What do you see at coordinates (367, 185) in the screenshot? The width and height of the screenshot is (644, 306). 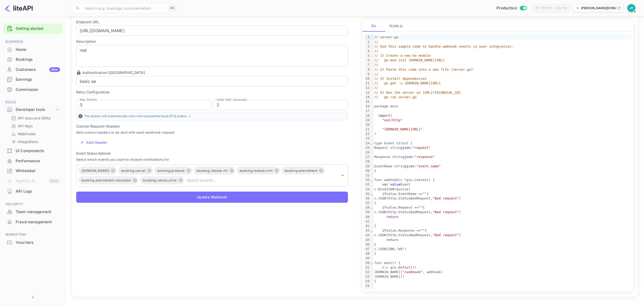 I see `div: 33` at bounding box center [367, 185].